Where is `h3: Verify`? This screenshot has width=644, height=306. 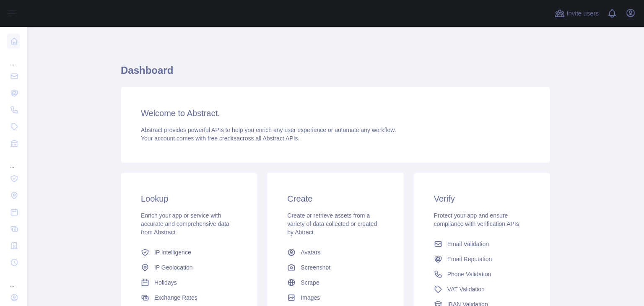 h3: Verify is located at coordinates (482, 198).